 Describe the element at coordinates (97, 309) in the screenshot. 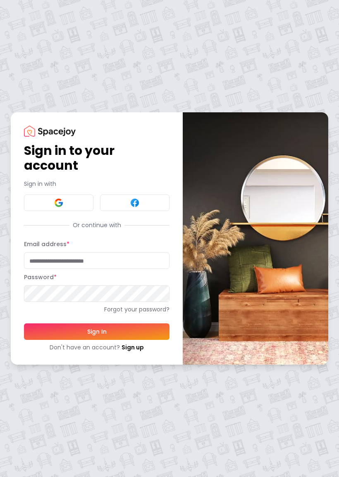

I see `a: Forgot your password?` at that location.